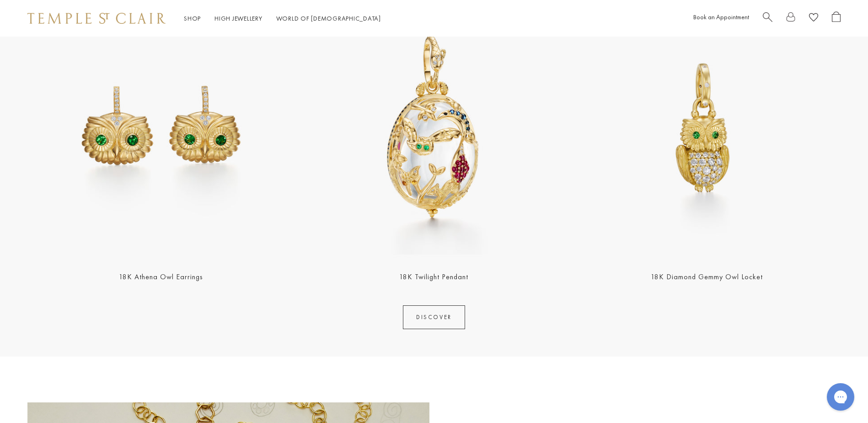 The height and width of the screenshot is (423, 868). Describe the element at coordinates (97, 19) in the screenshot. I see `img: Temple St. Clair` at that location.